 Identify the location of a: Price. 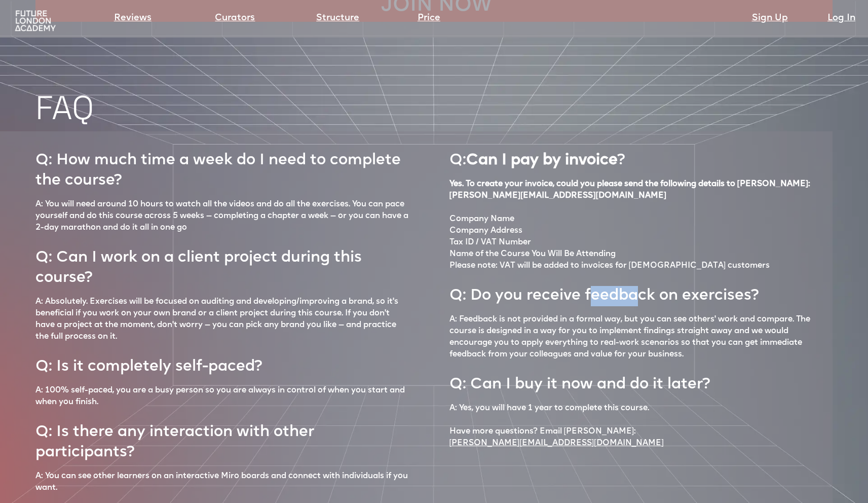
(429, 18).